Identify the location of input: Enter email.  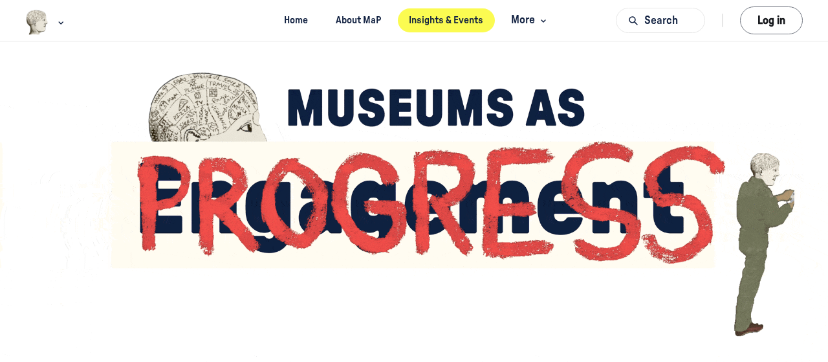
(211, 91).